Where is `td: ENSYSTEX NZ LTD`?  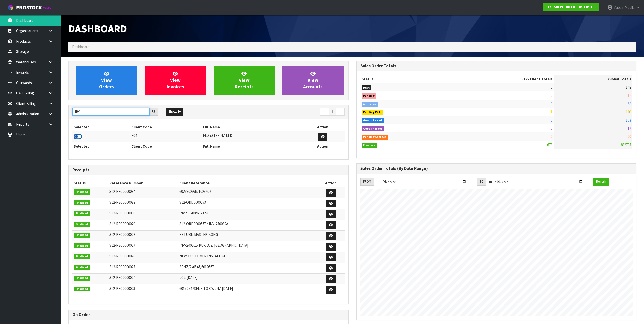
td: ENSYSTEX NZ LTD is located at coordinates (252, 136).